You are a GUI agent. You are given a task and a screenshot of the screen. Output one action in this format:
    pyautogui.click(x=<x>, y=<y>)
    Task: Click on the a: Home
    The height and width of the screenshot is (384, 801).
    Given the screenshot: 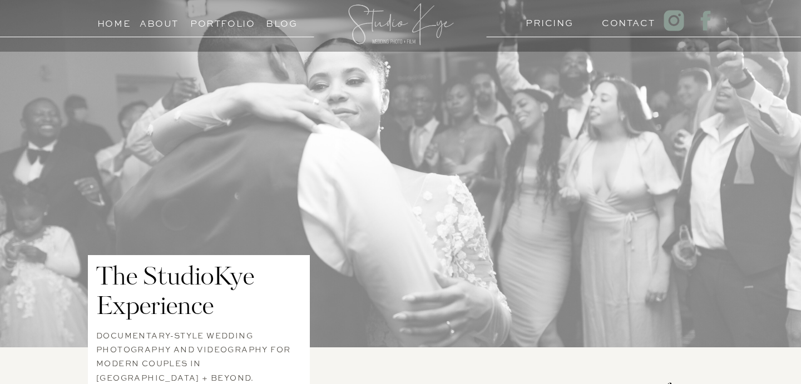 What is the action you would take?
    pyautogui.click(x=113, y=21)
    